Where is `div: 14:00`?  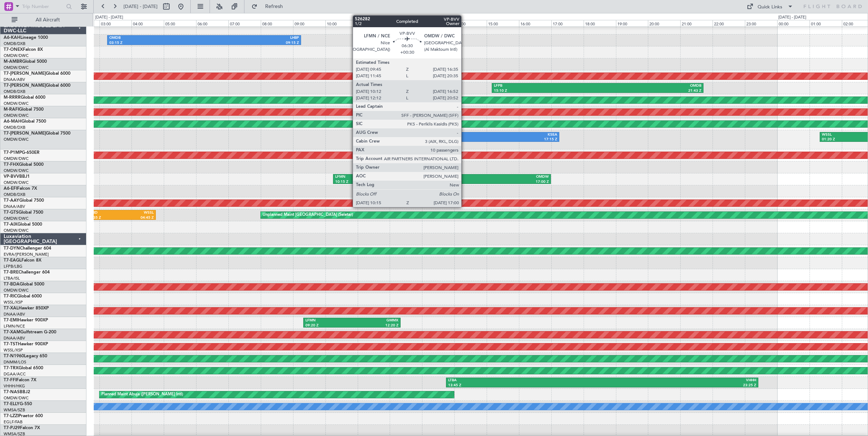
div: 14:00 is located at coordinates (470, 23).